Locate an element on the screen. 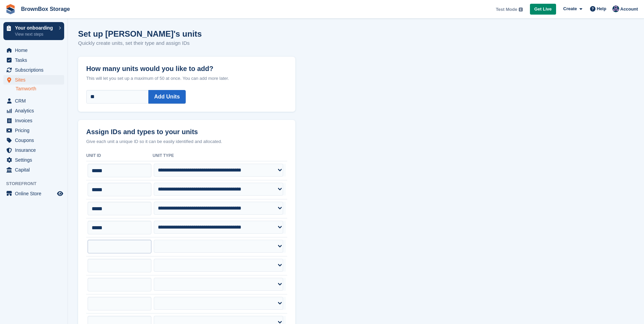 The width and height of the screenshot is (644, 324). a: BrownBox Storage is located at coordinates (46, 9).